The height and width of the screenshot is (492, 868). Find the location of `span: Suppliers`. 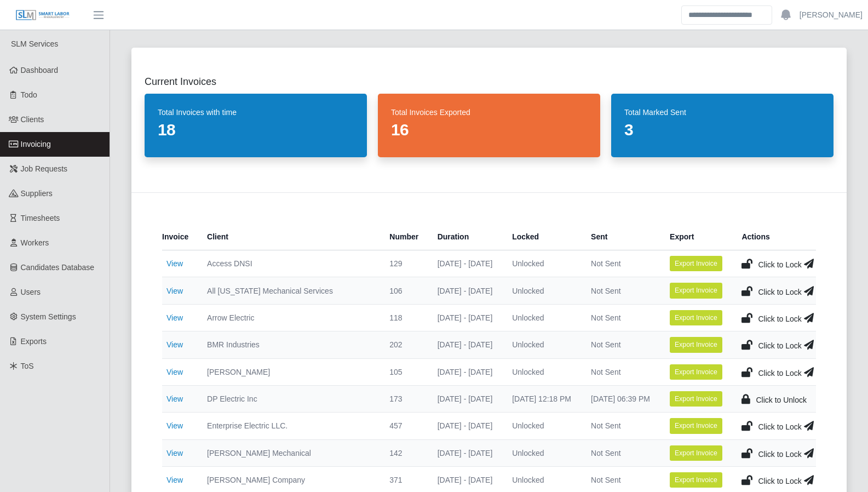

span: Suppliers is located at coordinates (36, 193).